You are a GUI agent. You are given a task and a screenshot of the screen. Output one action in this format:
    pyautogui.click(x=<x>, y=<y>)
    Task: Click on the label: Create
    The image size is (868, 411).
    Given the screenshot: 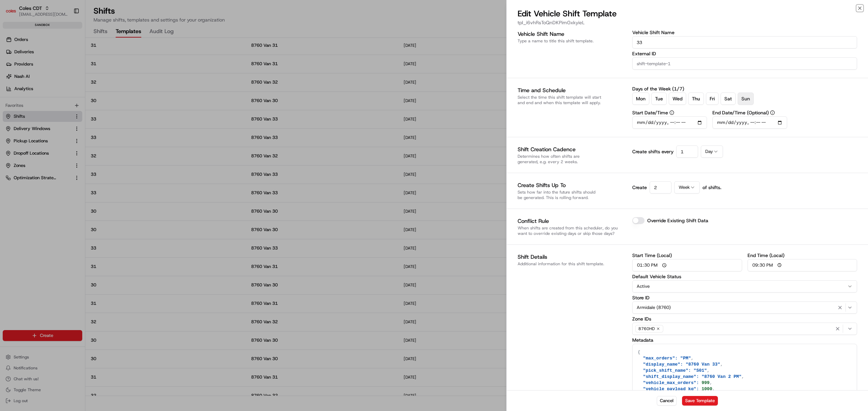 What is the action you would take?
    pyautogui.click(x=639, y=187)
    